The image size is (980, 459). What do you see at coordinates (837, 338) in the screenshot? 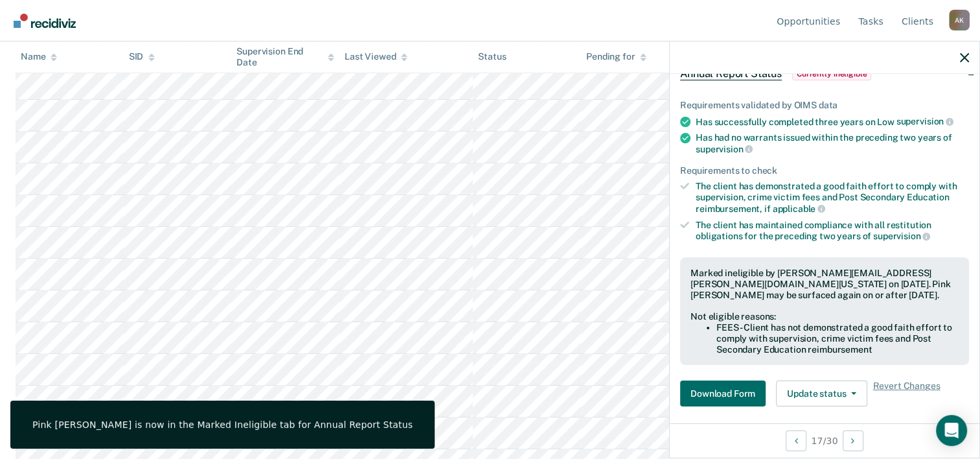
I see `li: FEES - Client has not demonstrated a good faith effort to comply with supervision, crime victim f...` at bounding box center [837, 338].